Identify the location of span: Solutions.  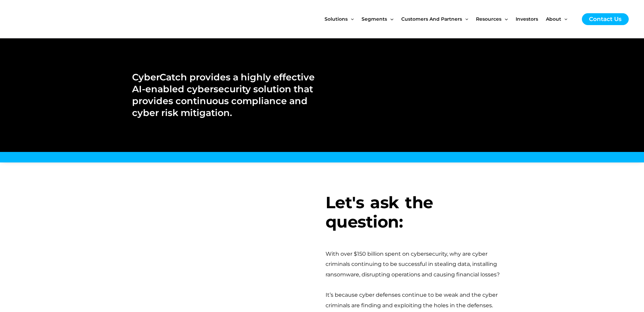
(336, 19).